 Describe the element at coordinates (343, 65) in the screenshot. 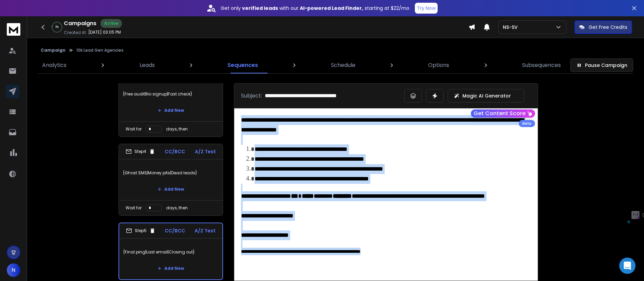

I see `a: Schedule` at that location.